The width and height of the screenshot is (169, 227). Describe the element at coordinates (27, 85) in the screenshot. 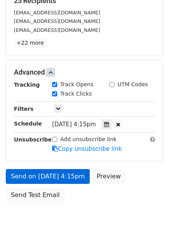

I see `strong: Tracking` at that location.